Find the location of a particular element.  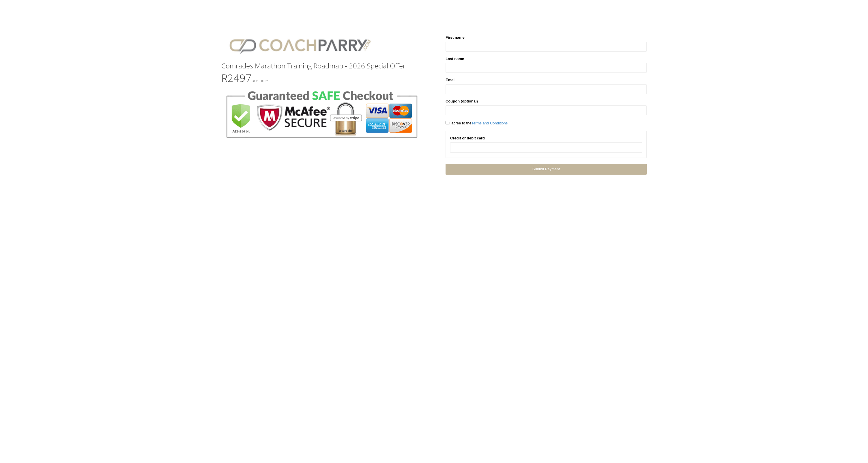

label: First name is located at coordinates (455, 38).